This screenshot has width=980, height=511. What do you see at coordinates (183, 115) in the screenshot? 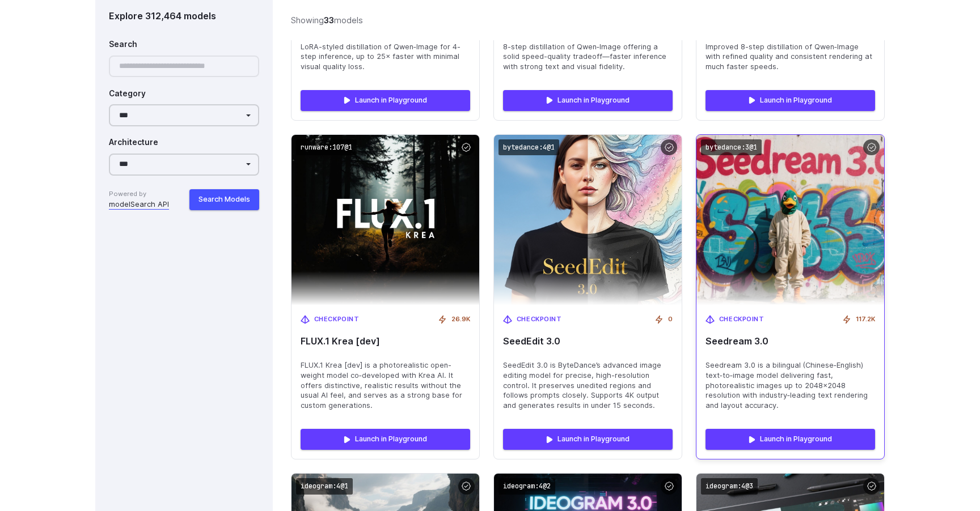
I see `select: Category` at bounding box center [183, 115].